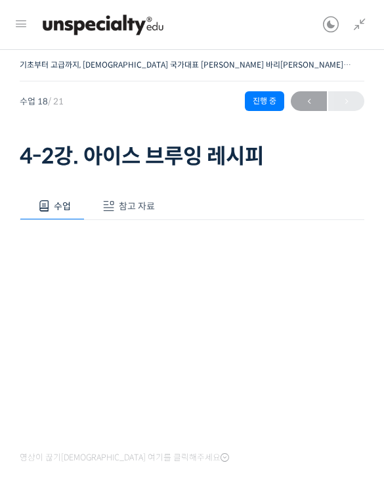 Image resolution: width=384 pixels, height=488 pixels. I want to click on span: 수업 18, so click(41, 101).